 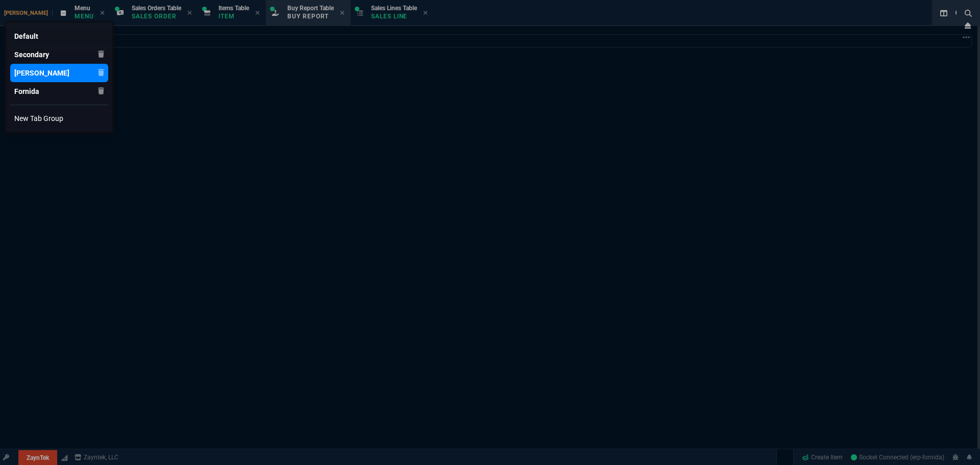 I want to click on a: Fornida, so click(x=59, y=91).